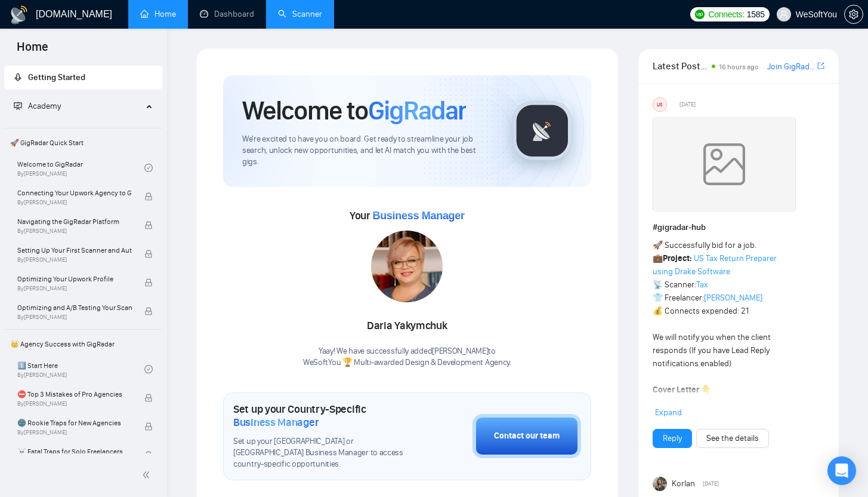 This screenshot has width=868, height=497. Describe the element at coordinates (714, 264) in the screenshot. I see `a: US Tax Return Preparer using Drake Software` at that location.